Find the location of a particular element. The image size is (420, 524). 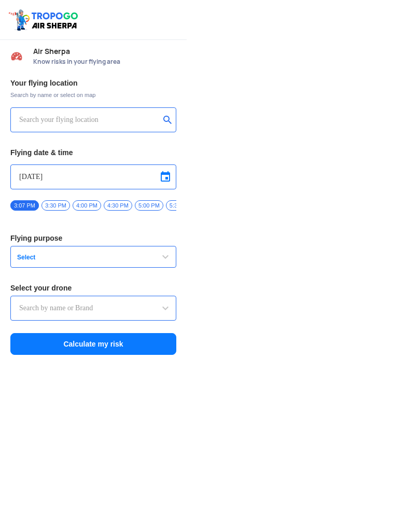

h3: Flying date & time is located at coordinates (93, 152).